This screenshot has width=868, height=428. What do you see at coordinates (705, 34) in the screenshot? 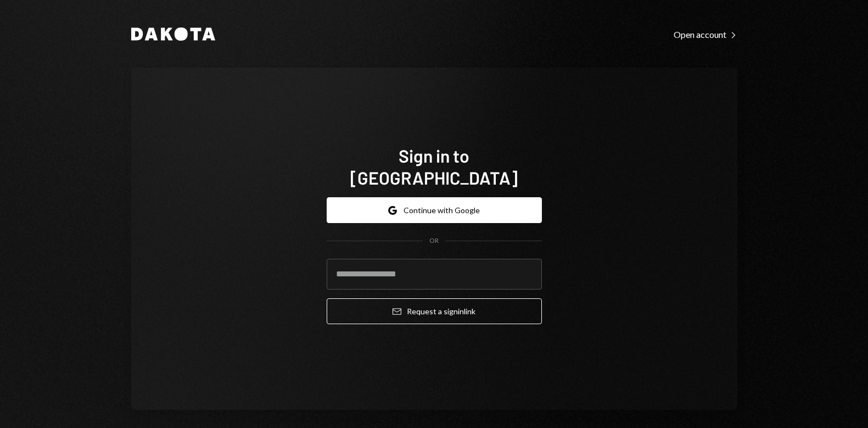
I see `a: Open account` at bounding box center [705, 34].